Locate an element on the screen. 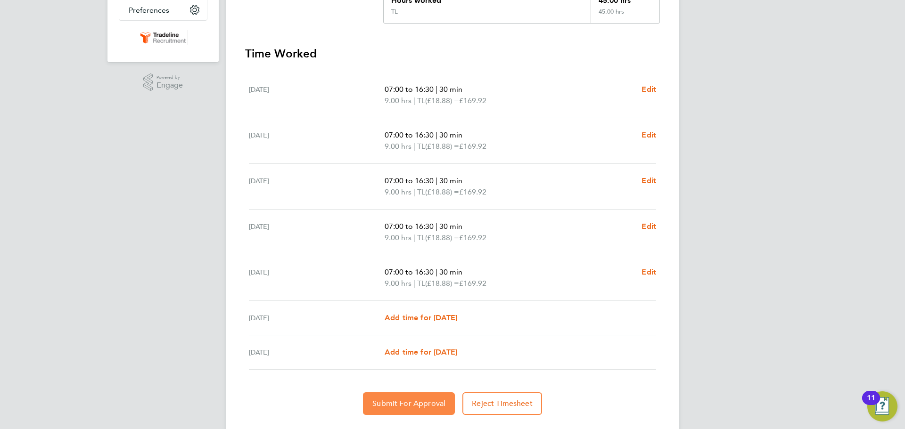  a: Powered byEngage is located at coordinates (163, 82).